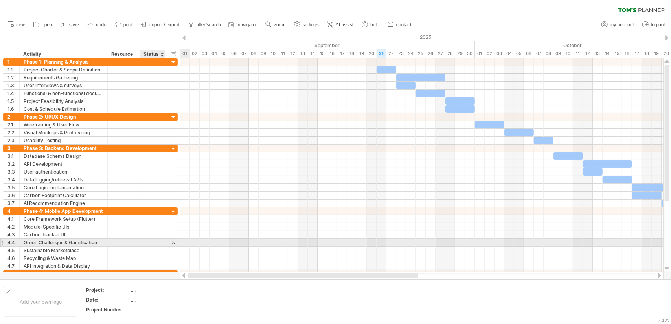 The width and height of the screenshot is (671, 324). What do you see at coordinates (63, 227) in the screenshot?
I see `div: Module-Specific UIs` at bounding box center [63, 227].